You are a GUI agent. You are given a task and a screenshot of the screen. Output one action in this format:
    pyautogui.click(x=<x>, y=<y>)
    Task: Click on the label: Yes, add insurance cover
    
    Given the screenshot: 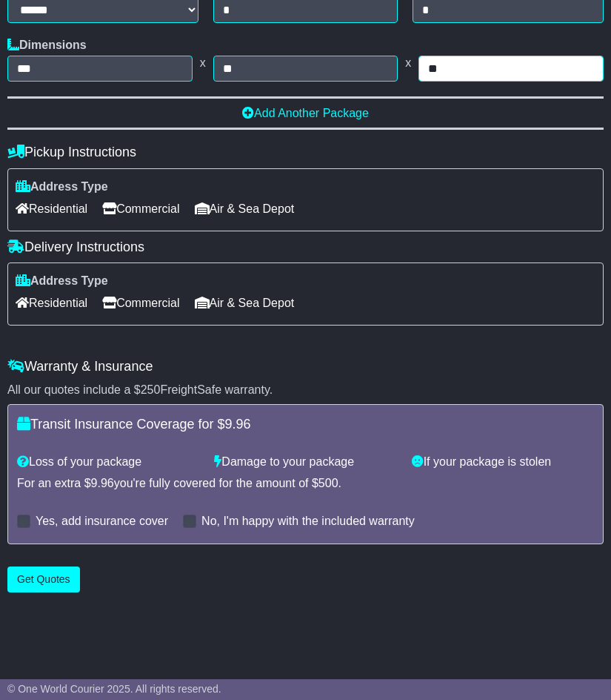 What is the action you would take?
    pyautogui.click(x=102, y=520)
    